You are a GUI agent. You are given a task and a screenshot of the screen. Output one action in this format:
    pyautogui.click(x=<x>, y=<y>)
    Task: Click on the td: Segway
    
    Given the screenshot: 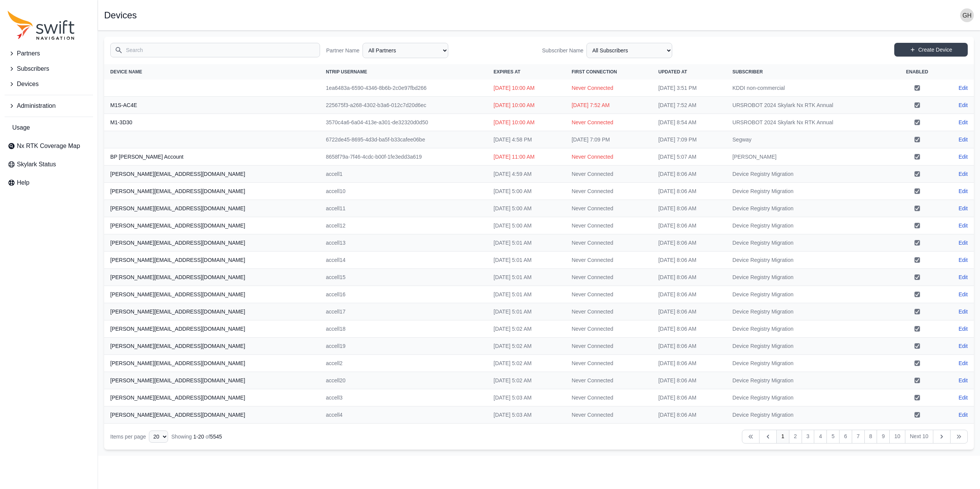 What is the action you would take?
    pyautogui.click(x=809, y=140)
    